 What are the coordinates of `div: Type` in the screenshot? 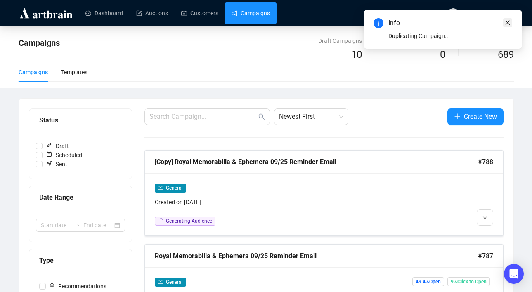 It's located at (80, 260).